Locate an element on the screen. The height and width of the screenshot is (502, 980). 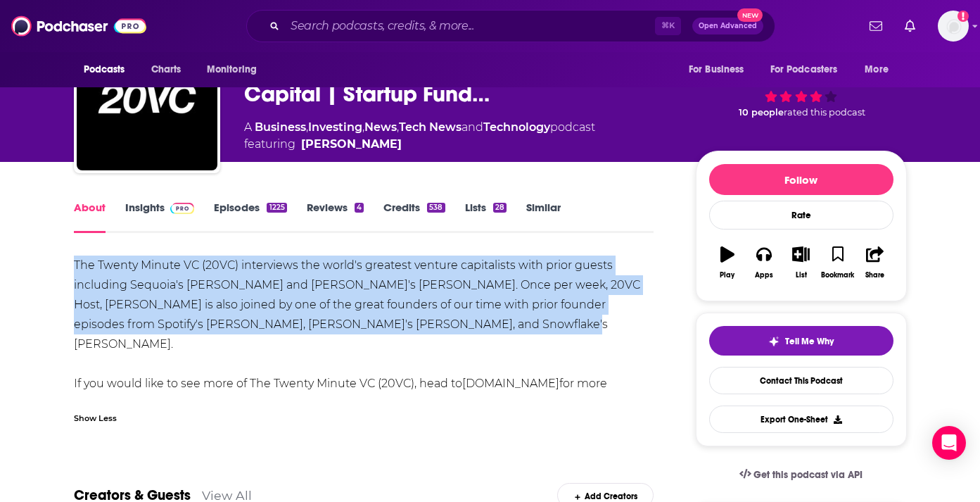
button: List is located at coordinates (801, 263).